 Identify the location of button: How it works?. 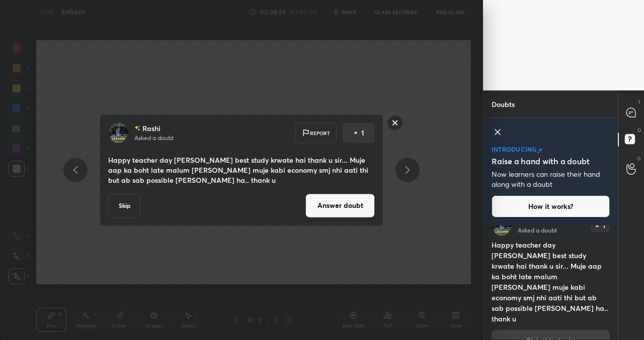
(550, 206).